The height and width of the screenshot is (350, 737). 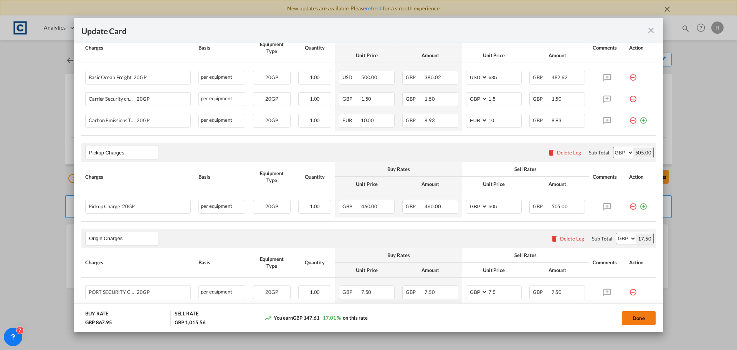 What do you see at coordinates (504, 206) in the screenshot?
I see `input: 505` at bounding box center [504, 206].